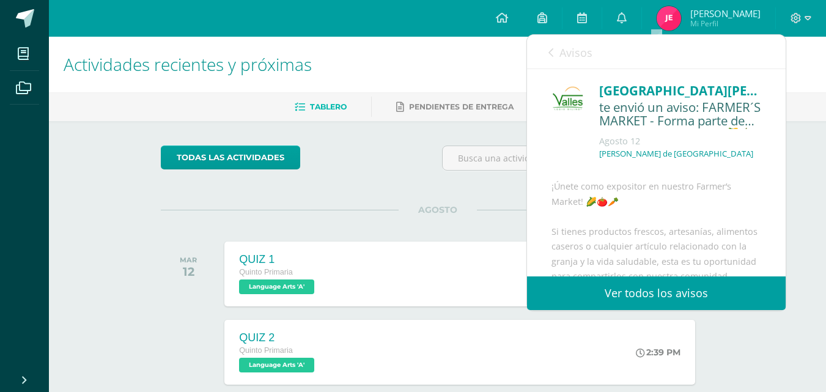 This screenshot has width=826, height=392. I want to click on span: Actividades recientes y próximas, so click(188, 64).